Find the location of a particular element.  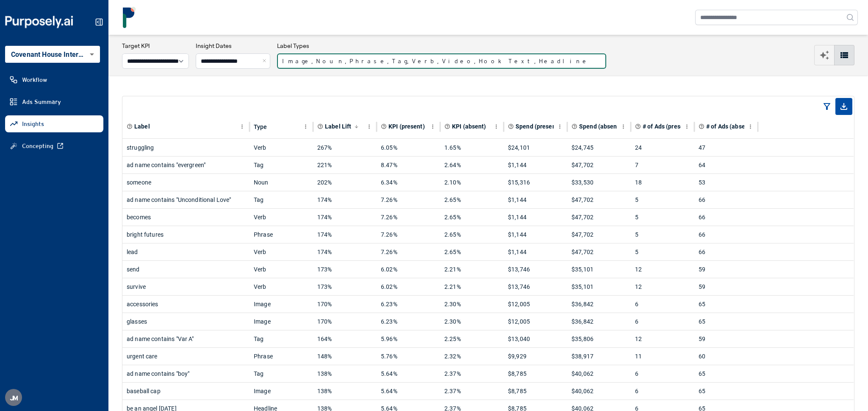

div: 6.34% is located at coordinates (409, 183).